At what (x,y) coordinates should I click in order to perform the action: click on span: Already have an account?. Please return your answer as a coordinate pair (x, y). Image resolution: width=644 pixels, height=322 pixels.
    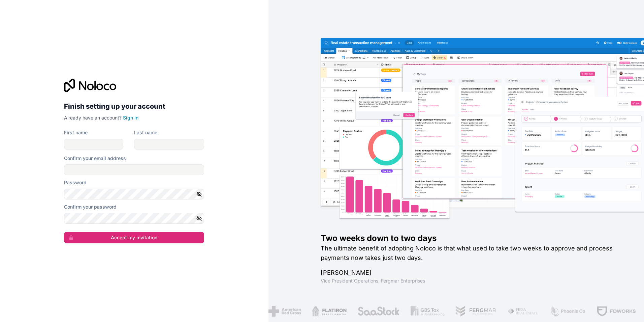
    Looking at the image, I should click on (93, 118).